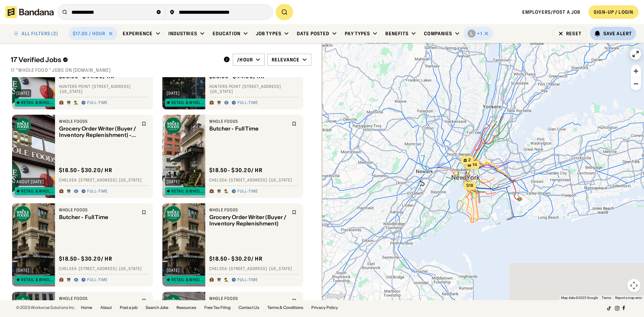 Image resolution: width=644 pixels, height=317 pixels. Describe the element at coordinates (335, 296) in the screenshot. I see `img: Google` at that location.